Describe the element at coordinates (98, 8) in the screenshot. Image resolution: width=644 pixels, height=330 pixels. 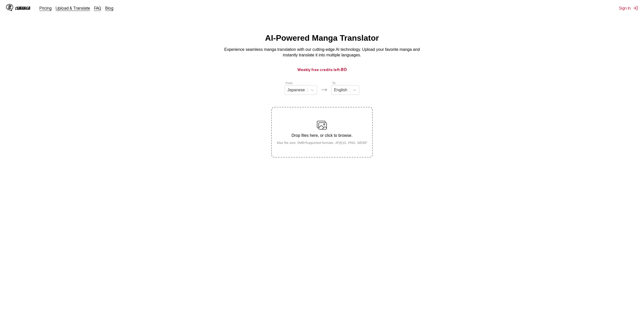
I see `a: FAQ` at that location.